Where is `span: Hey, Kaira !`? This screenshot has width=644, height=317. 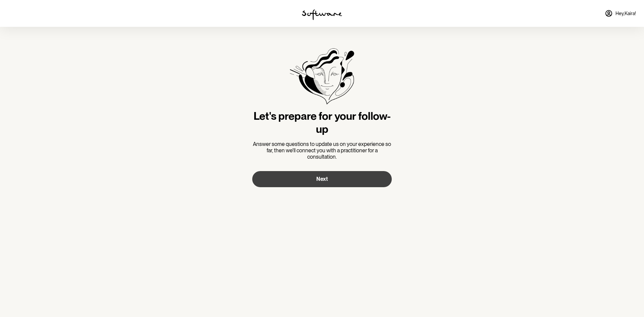
span: Hey, Kaira ! is located at coordinates (625, 13).